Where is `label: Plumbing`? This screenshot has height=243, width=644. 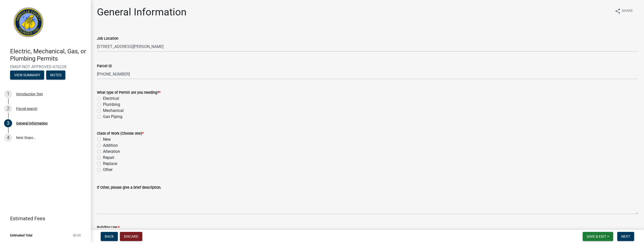
label: Plumbing is located at coordinates (111, 105).